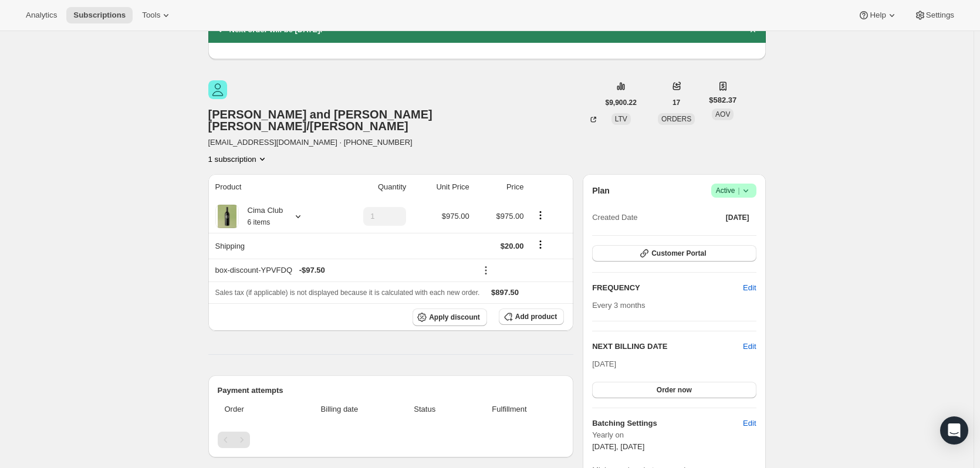  What do you see at coordinates (218, 90) in the screenshot?
I see `span: Myron and Sue Shen/watkins` at bounding box center [218, 90].